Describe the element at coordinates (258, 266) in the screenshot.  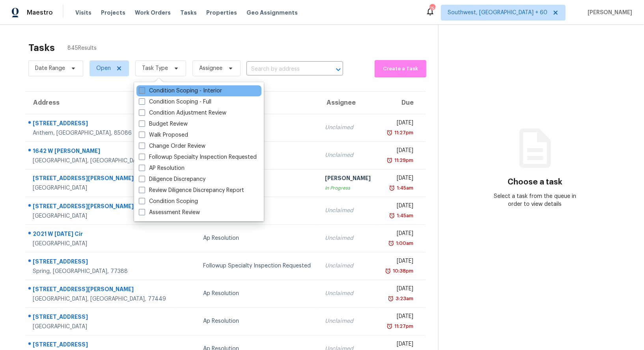
I see `div: Followup Specialty Inspection Requested` at that location.